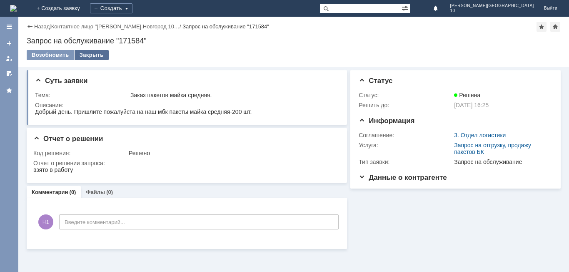 The height and width of the screenshot is (272, 569). Describe the element at coordinates (233, 95) in the screenshot. I see `div: Заказ пакетов майка средняя.` at that location.